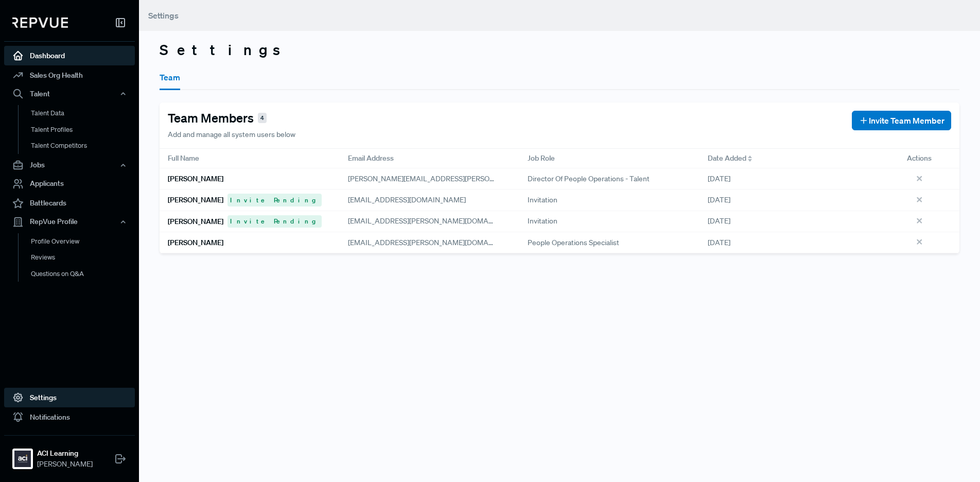  Describe the element at coordinates (83, 257) in the screenshot. I see `a: Reviews` at that location.